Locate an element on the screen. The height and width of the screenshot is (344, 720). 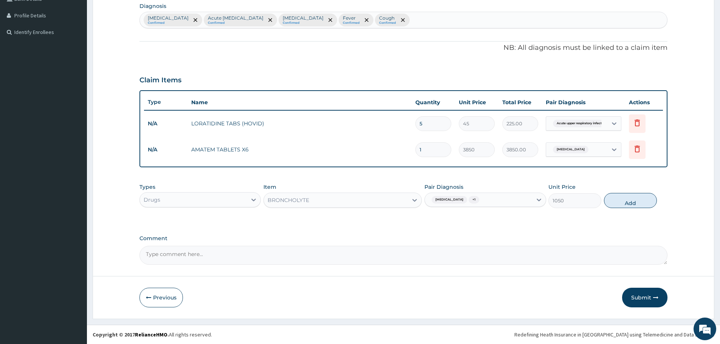
div: BRONCHOLYTE is located at coordinates (289, 200).